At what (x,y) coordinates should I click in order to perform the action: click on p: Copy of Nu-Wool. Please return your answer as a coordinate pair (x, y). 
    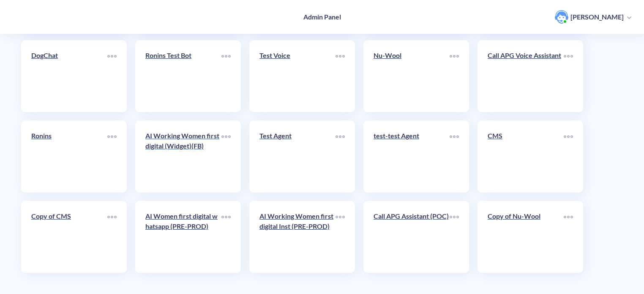
    Looking at the image, I should click on (525, 216).